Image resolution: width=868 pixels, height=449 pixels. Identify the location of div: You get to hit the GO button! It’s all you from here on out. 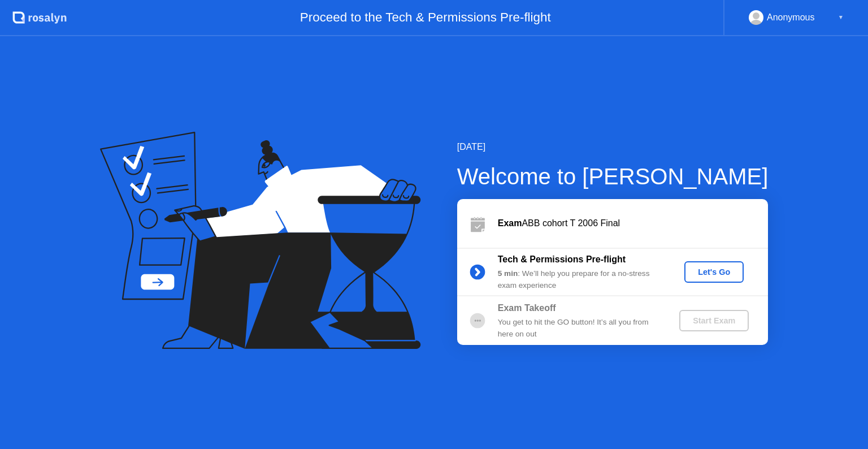
(579, 328).